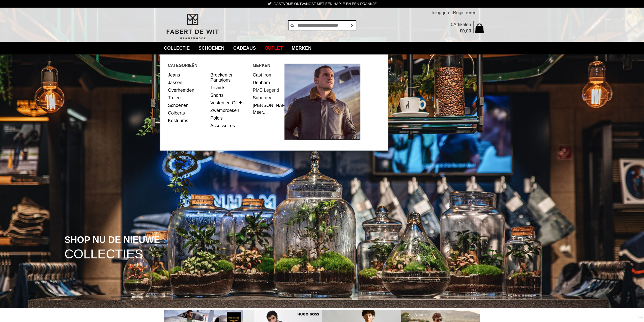 The image size is (644, 322). I want to click on a: Superdry, so click(267, 98).